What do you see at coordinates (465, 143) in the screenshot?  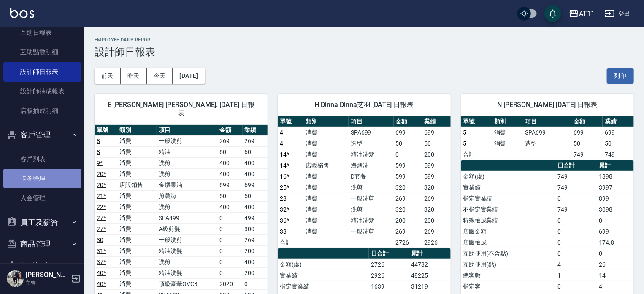 I see `a: 5` at bounding box center [465, 143].